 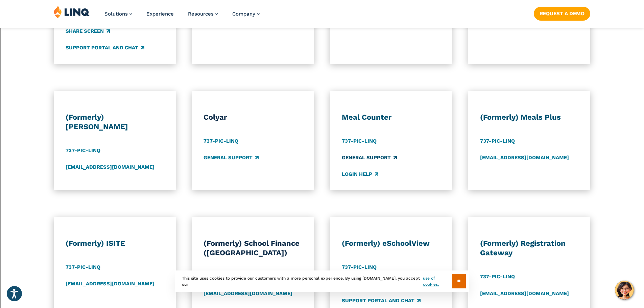 I want to click on span: Experience, so click(x=160, y=14).